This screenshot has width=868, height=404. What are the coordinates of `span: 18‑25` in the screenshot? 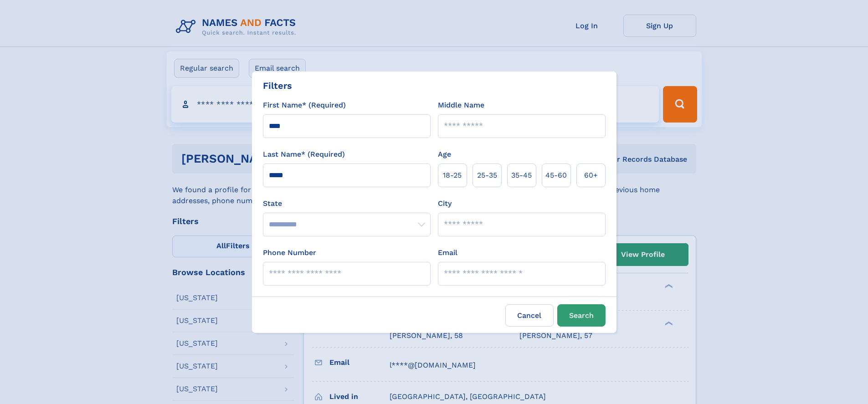 It's located at (452, 176).